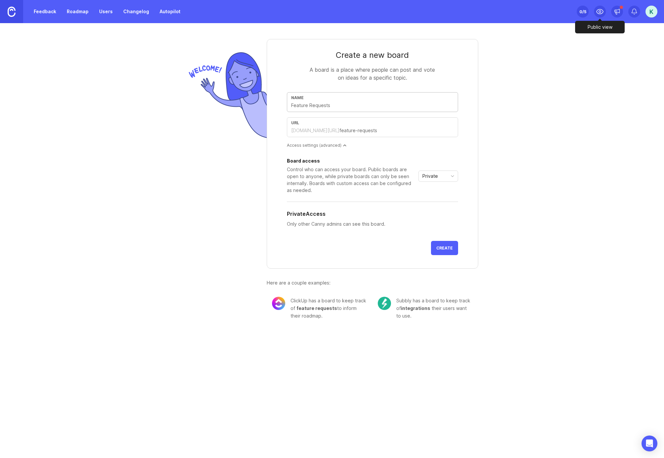  I want to click on div: Board access, so click(351, 161).